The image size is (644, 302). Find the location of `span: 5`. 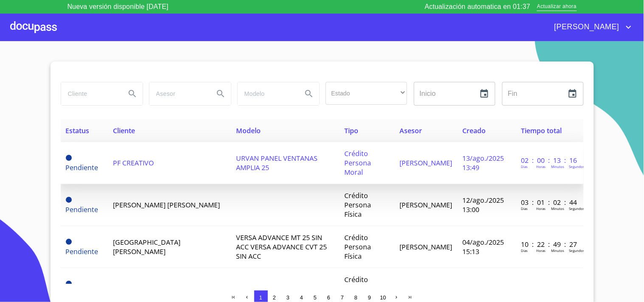

span: 5 is located at coordinates (315, 297).